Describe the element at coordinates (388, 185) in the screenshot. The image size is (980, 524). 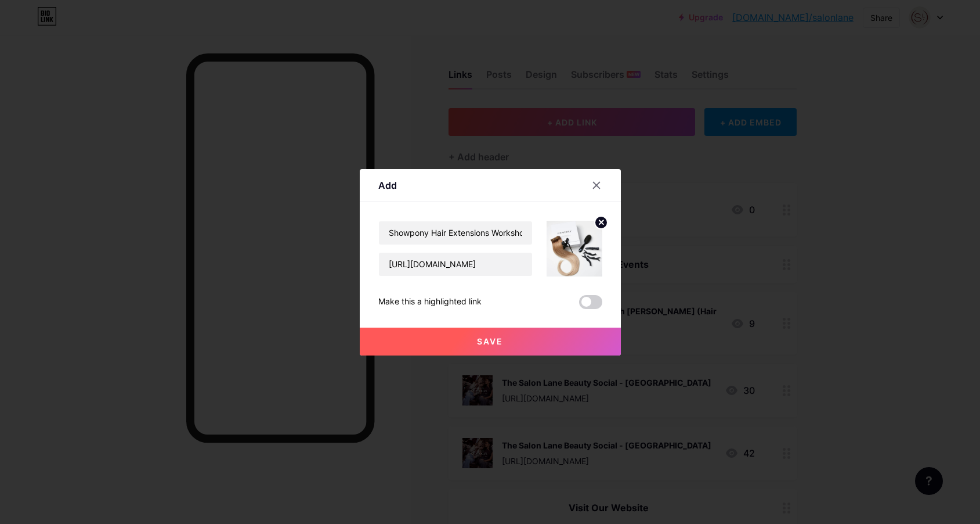
I see `div: Add` at that location.